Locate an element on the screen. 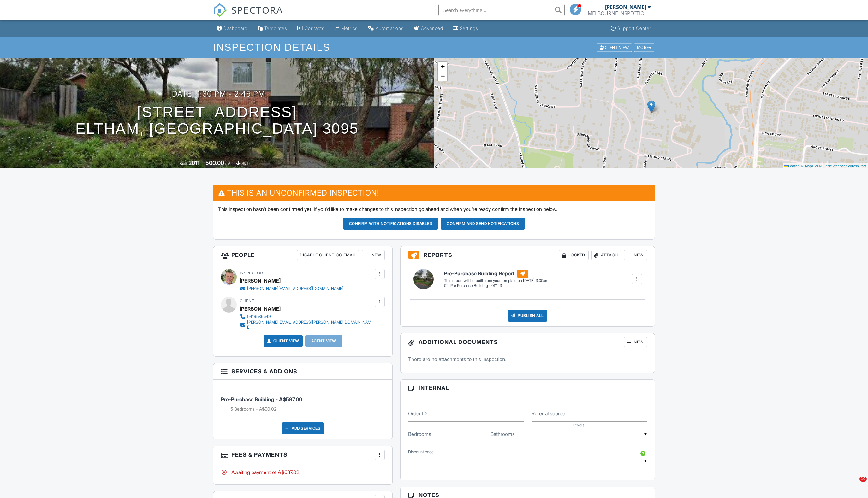  a: Dashboard is located at coordinates (232, 28).